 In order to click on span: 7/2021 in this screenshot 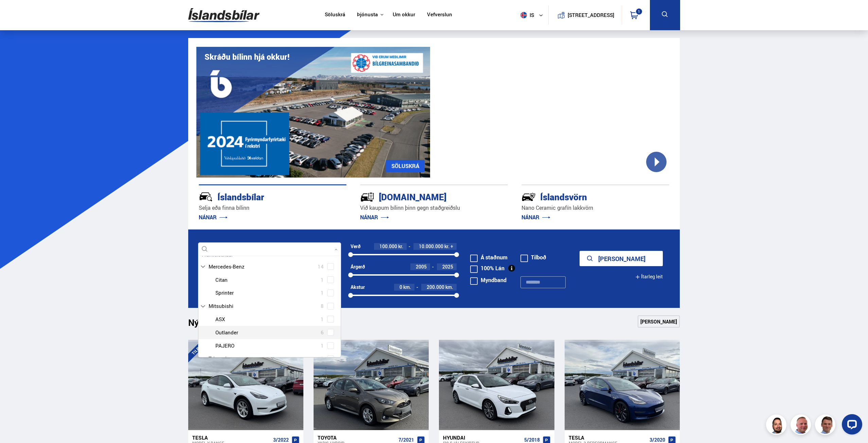, I will do `click(406, 440)`.